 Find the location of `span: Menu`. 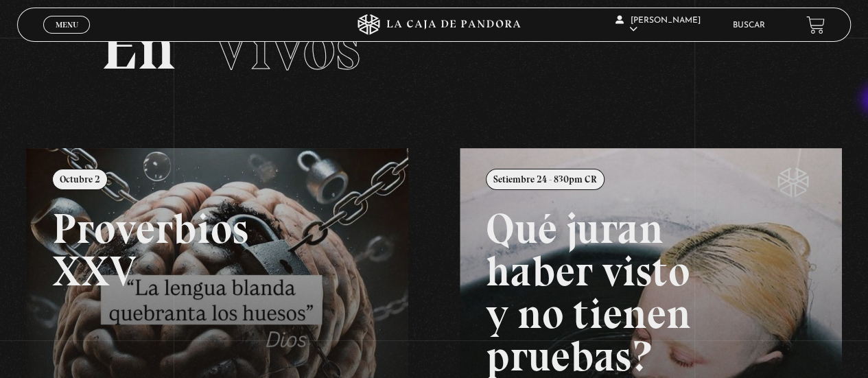

span: Menu is located at coordinates (66, 24).